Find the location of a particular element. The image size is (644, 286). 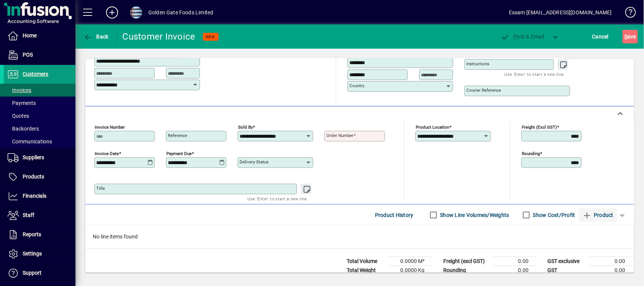

a: Knowledge Base is located at coordinates (627, 14).